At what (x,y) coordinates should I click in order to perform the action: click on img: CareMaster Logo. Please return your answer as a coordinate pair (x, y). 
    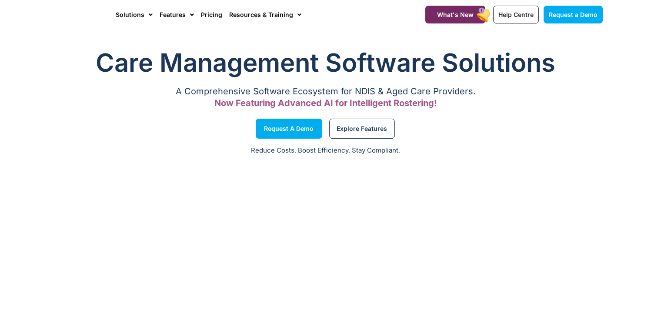
    Looking at the image, I should click on (78, 15).